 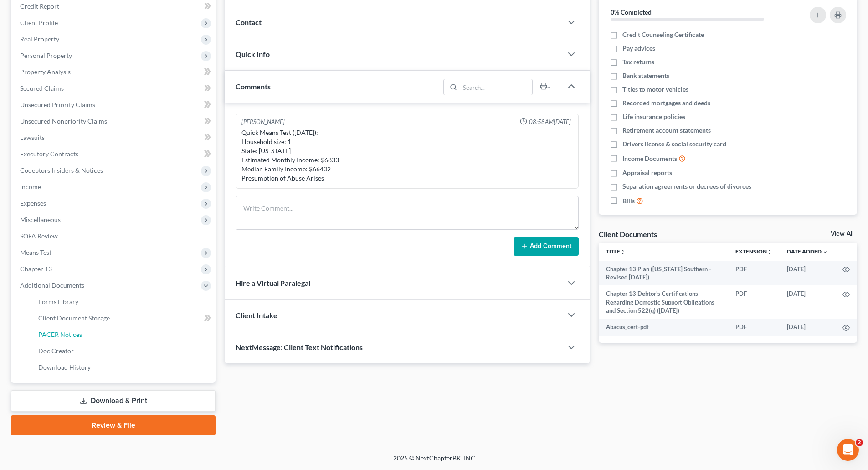 I want to click on span: Credit Report, so click(x=40, y=6).